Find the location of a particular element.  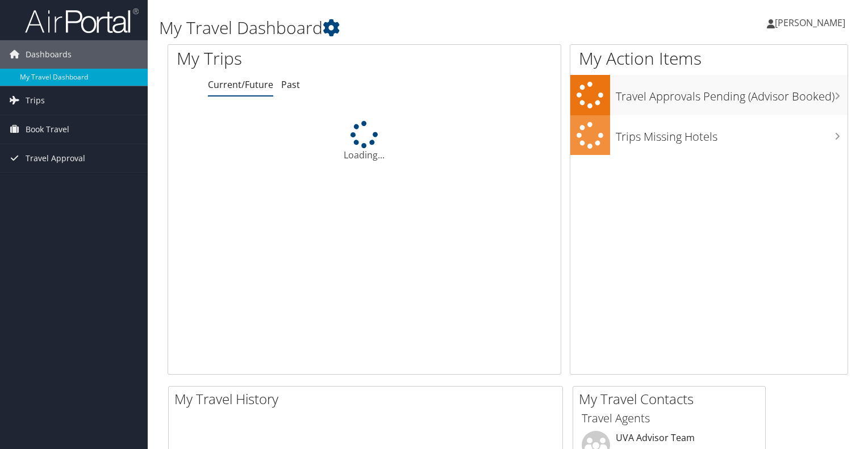

a: Travel Approvals Pending (Advisor Booked) is located at coordinates (709, 95).